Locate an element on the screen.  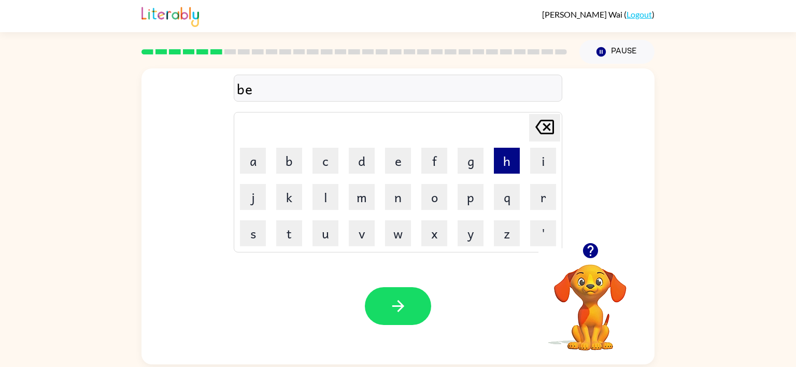
button: b is located at coordinates (289, 161).